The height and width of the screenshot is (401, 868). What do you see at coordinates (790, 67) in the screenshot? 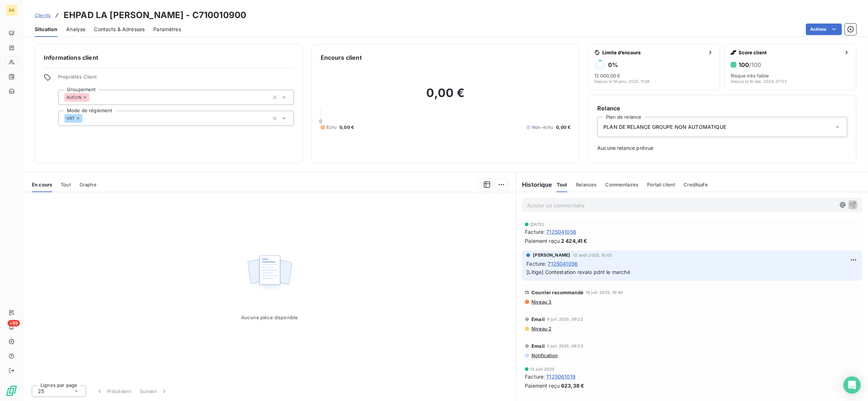
I see `button: Score client100/100Risque très faibleDepuis le 10 déc. 2024, 07:53` at bounding box center [790, 67].